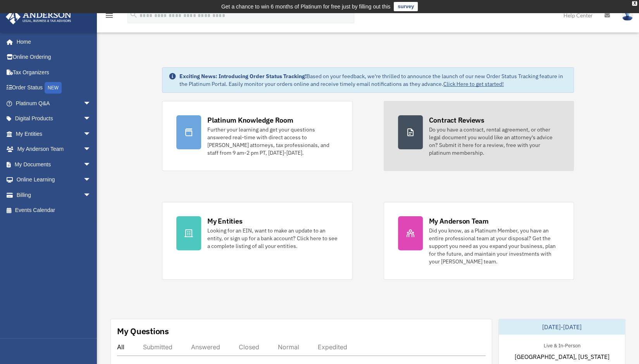 This screenshot has height=364, width=639. I want to click on div: All, so click(120, 347).